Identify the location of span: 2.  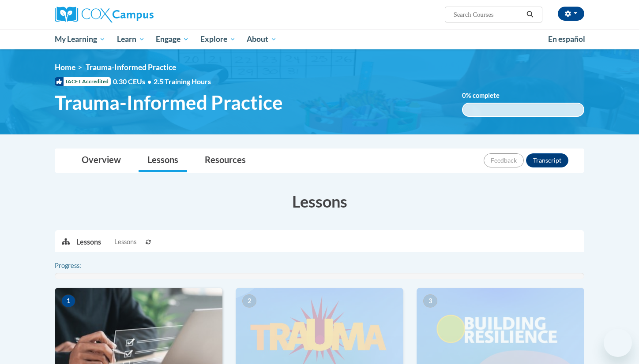
(249, 301).